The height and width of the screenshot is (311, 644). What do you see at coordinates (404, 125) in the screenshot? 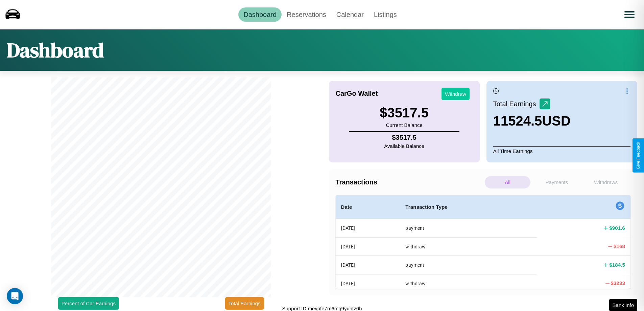
I see `p: Current Balance` at bounding box center [404, 125].